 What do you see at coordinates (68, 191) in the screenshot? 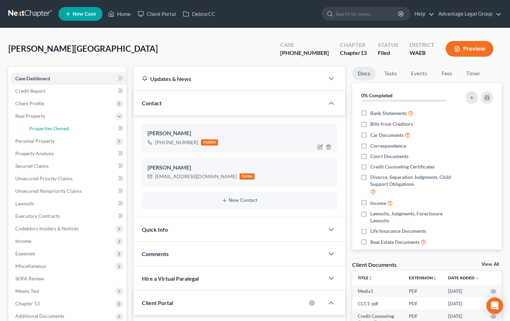
I see `a: Unsecured Nonpriority Claims` at bounding box center [68, 191].